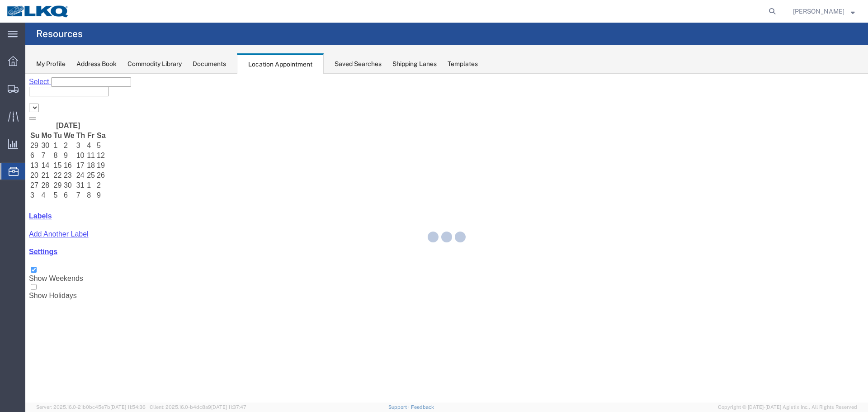  Describe the element at coordinates (34, 160) in the screenshot. I see `a: Add Another Label` at that location.